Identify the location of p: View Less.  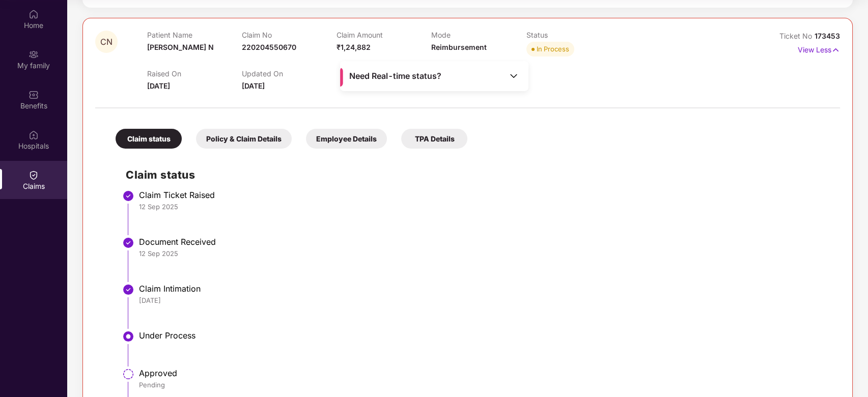
(818, 49).